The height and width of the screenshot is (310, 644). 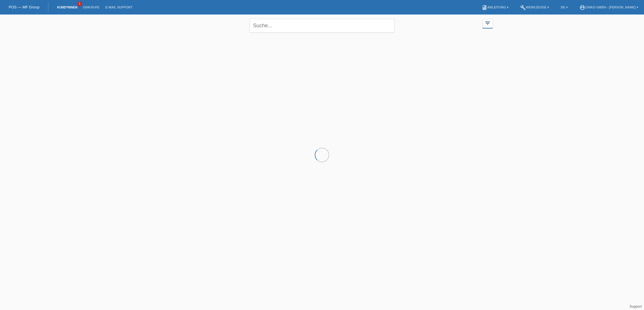 What do you see at coordinates (495, 7) in the screenshot?
I see `a: bookAnleitung ▾` at bounding box center [495, 7].